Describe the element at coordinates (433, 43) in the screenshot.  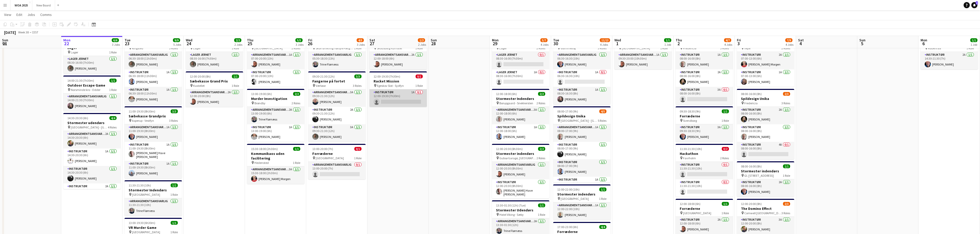
I see `span: 28` at that location.